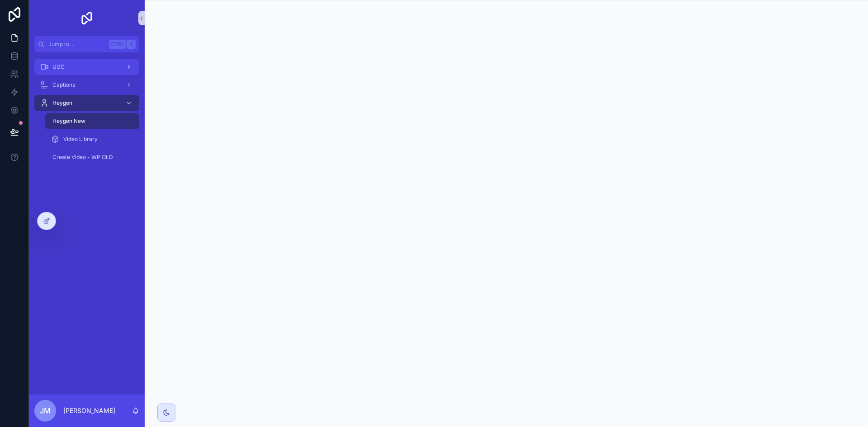  What do you see at coordinates (87, 85) in the screenshot?
I see `a: Captions` at bounding box center [87, 85].